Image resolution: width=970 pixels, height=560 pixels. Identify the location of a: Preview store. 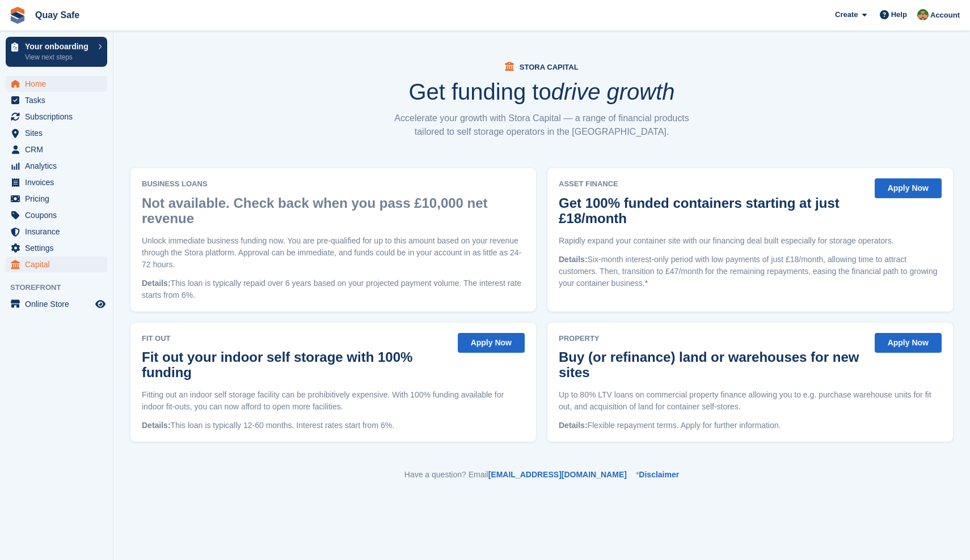
(100, 304).